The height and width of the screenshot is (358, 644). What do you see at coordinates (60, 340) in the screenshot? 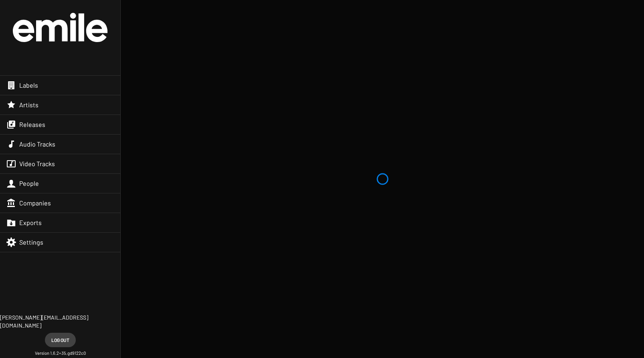
I see `button: Log out` at bounding box center [60, 340].